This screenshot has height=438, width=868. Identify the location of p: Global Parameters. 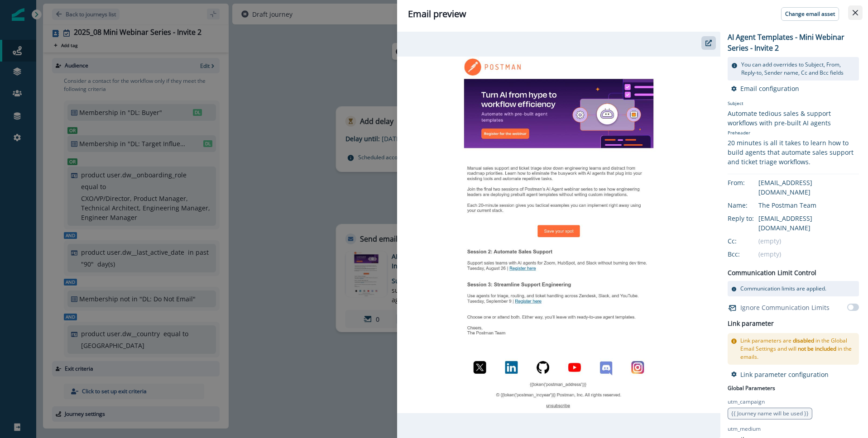
(751, 387).